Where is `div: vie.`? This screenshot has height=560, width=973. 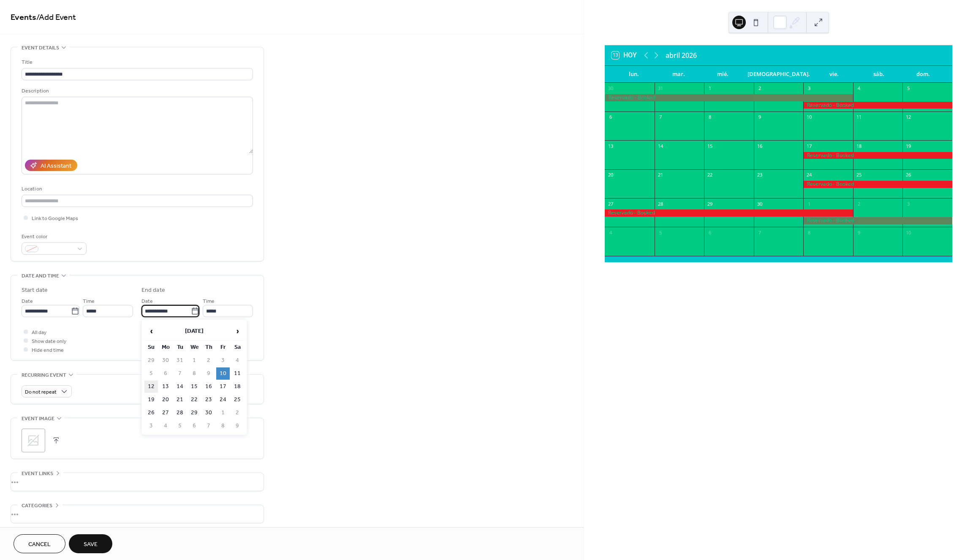 div: vie. is located at coordinates (835, 75).